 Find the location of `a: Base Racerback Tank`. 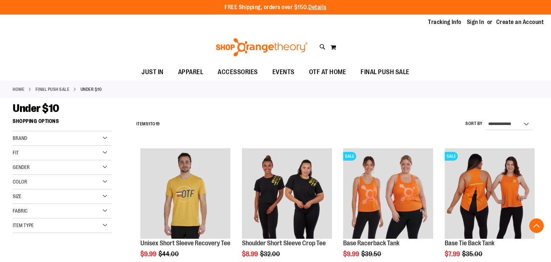

a: Base Racerback Tank is located at coordinates (371, 243).